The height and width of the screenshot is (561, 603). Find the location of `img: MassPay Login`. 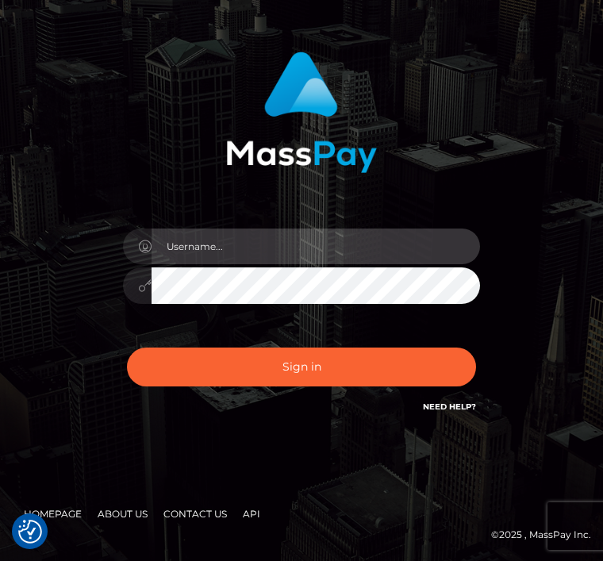

img: MassPay Login is located at coordinates (301, 112).